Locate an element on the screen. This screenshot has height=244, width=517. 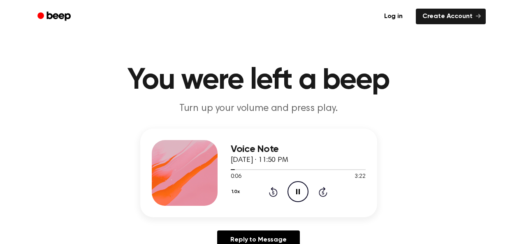
h3: Voice Note is located at coordinates (298, 149).